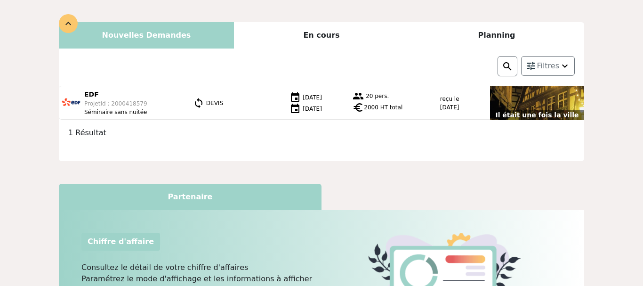 The width and height of the screenshot is (643, 286). What do you see at coordinates (508, 66) in the screenshot?
I see `img: search.png` at bounding box center [508, 66].